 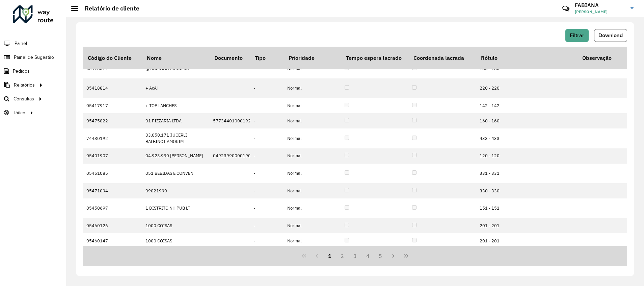 I want to click on td: 04923990000190, so click(x=232, y=156).